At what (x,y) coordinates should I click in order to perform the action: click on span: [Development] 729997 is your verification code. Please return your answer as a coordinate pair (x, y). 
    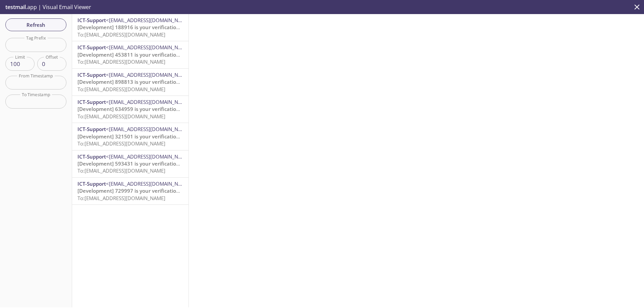
    Looking at the image, I should click on (135, 191).